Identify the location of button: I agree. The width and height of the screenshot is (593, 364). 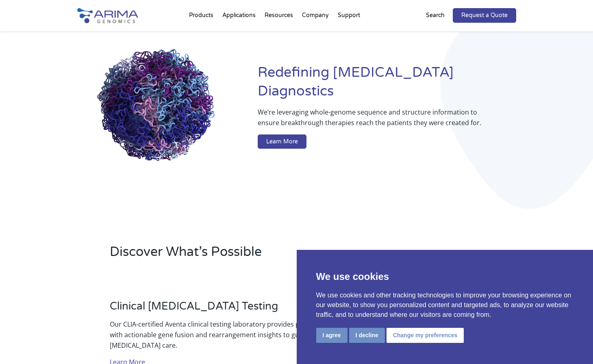
(331, 335).